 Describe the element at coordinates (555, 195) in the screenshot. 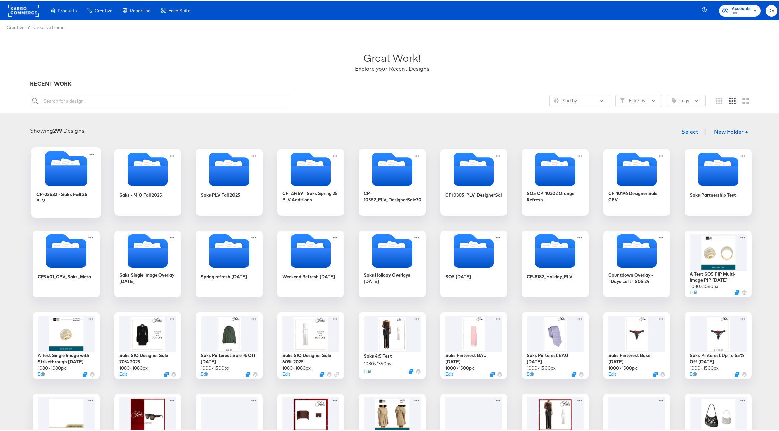

I see `div: SO5 CP-10302 Orange Refresh` at that location.